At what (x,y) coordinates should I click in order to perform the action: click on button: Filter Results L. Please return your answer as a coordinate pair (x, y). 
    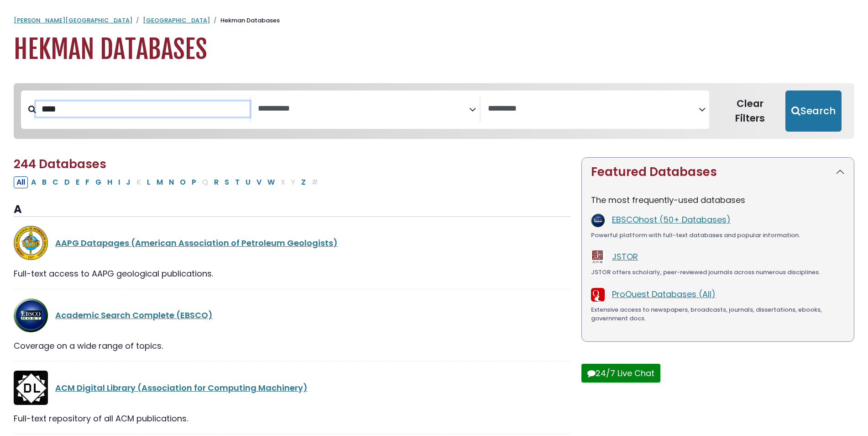
    Looking at the image, I should click on (149, 182).